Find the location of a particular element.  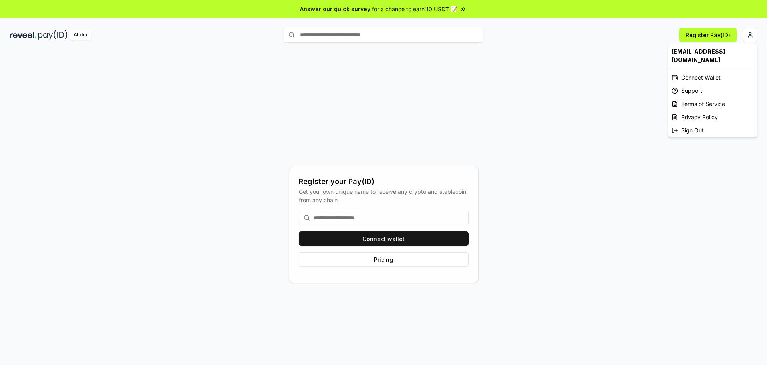

div: Terms of Service is located at coordinates (713, 104).